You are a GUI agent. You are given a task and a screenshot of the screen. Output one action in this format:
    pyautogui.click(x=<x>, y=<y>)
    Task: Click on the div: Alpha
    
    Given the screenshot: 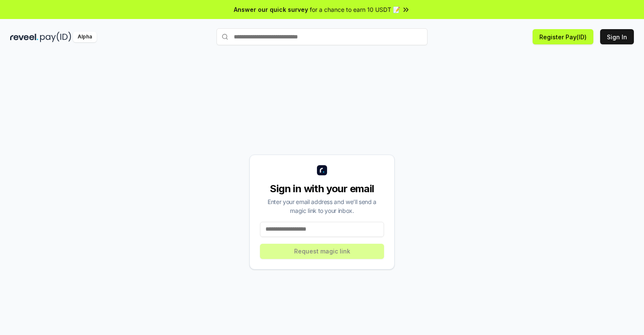 What is the action you would take?
    pyautogui.click(x=85, y=36)
    